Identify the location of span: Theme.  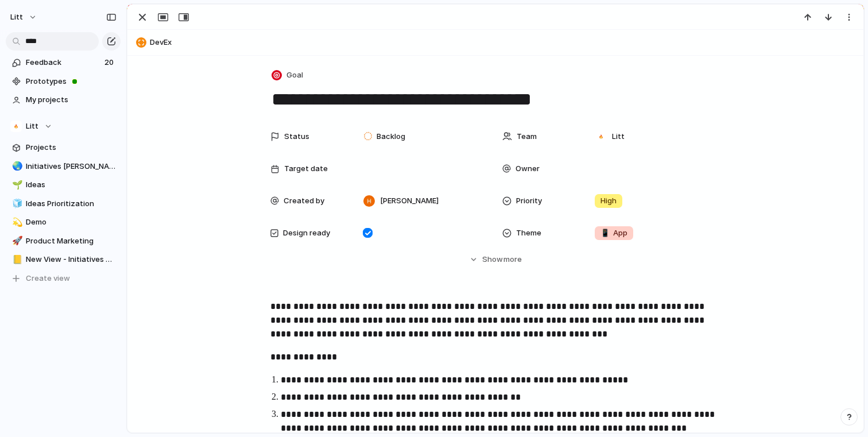
(529, 233).